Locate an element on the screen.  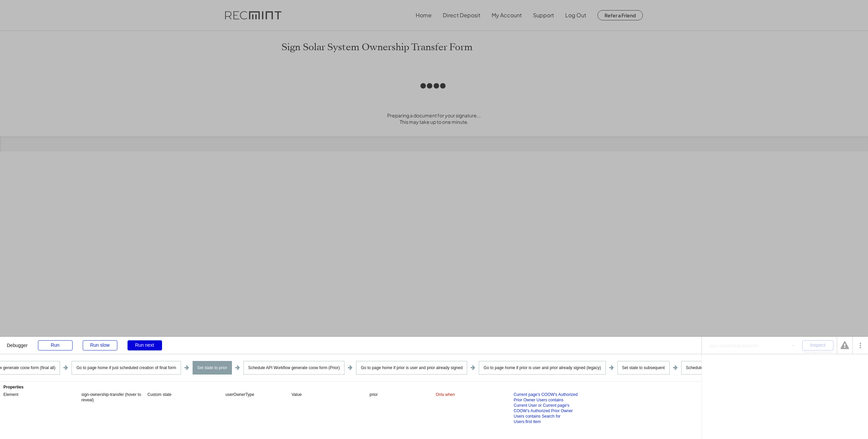
div: Custom state is located at coordinates (186, 394).